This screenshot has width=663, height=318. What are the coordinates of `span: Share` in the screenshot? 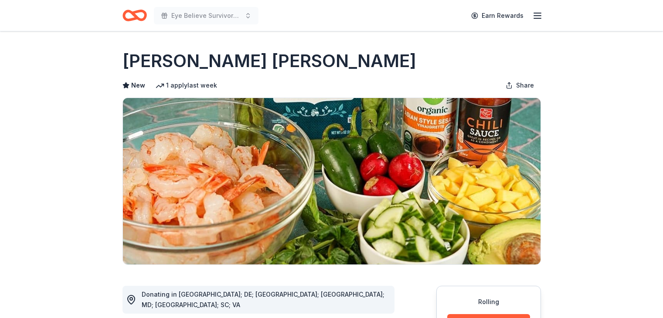 It's located at (525, 85).